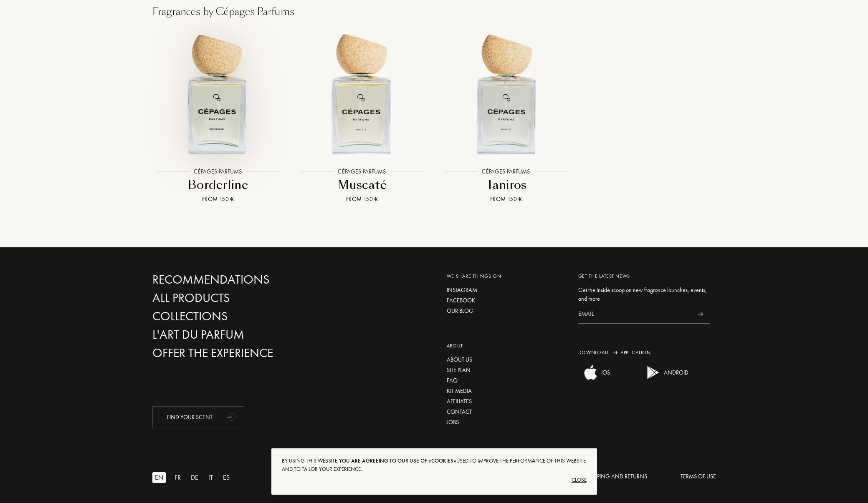  Describe the element at coordinates (506, 276) in the screenshot. I see `div: We share things on` at that location.